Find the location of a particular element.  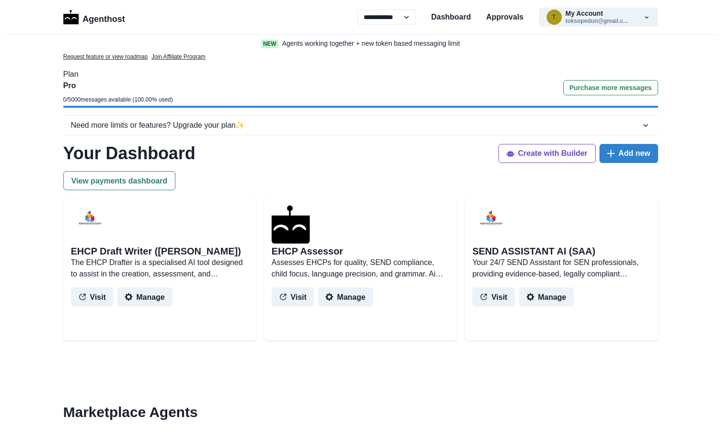

a: Purchase more messages is located at coordinates (610, 93).